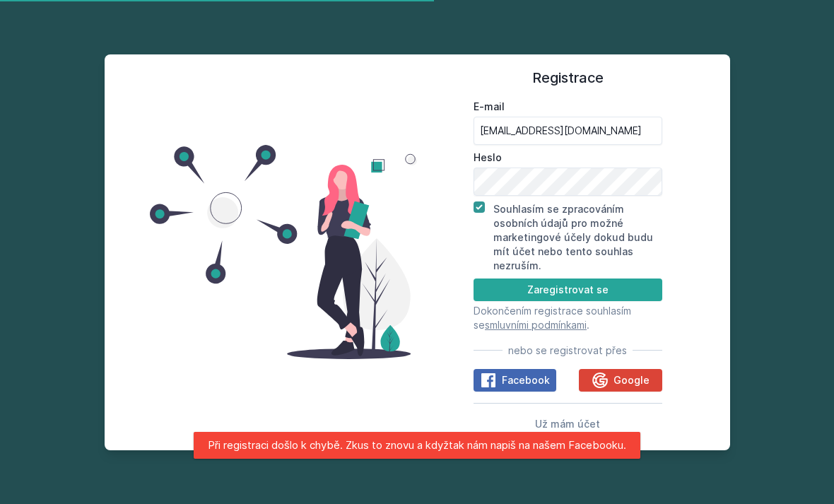  What do you see at coordinates (568, 351) in the screenshot?
I see `span: nebo se registrovat přes` at bounding box center [568, 351].